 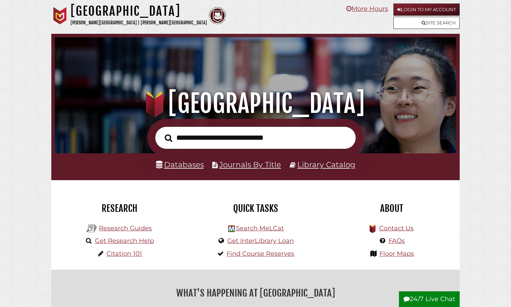 I want to click on a: Floor Maps, so click(x=396, y=254).